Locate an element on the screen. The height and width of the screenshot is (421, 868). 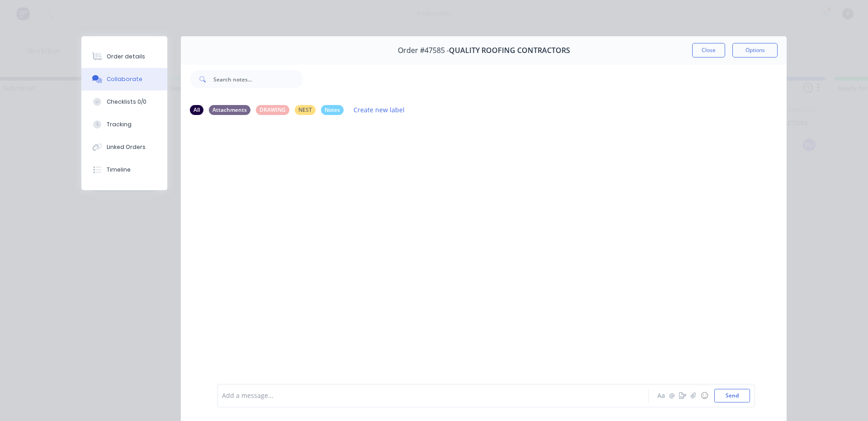
input: Search notes... is located at coordinates (258, 79).